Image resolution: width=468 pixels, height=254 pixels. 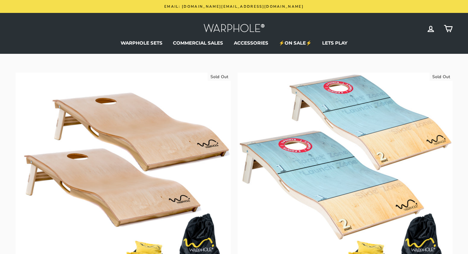 I want to click on a: LETS PLAY, so click(x=335, y=43).